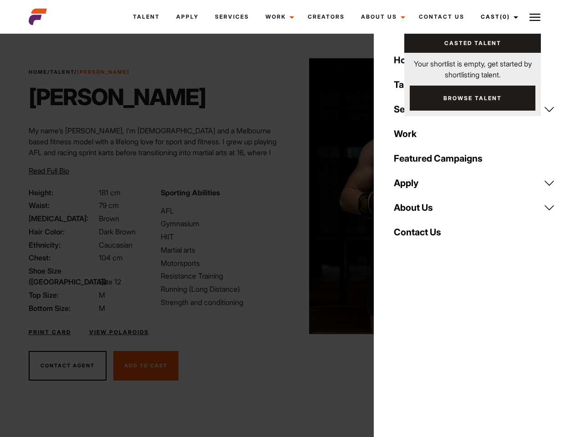 This screenshot has width=575, height=437. I want to click on span: Top Size:, so click(63, 295).